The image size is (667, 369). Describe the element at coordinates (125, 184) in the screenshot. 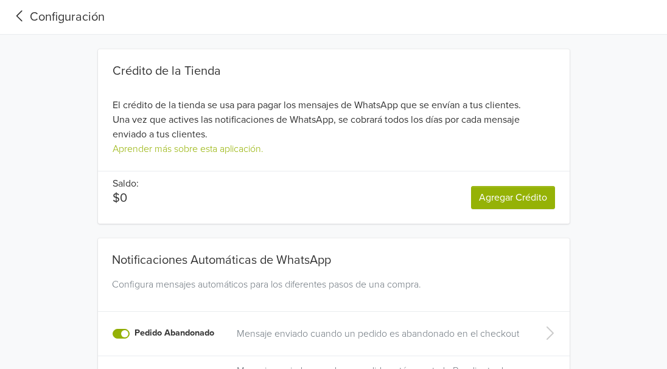

I see `p: Saldo:` at that location.